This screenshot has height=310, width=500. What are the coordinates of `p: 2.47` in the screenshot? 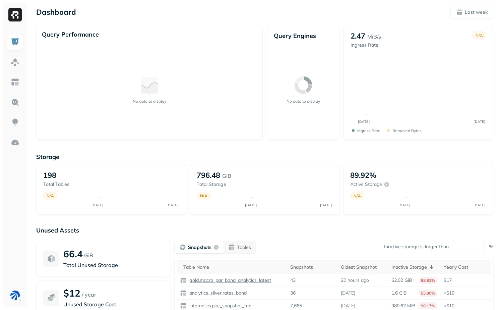 It's located at (358, 36).